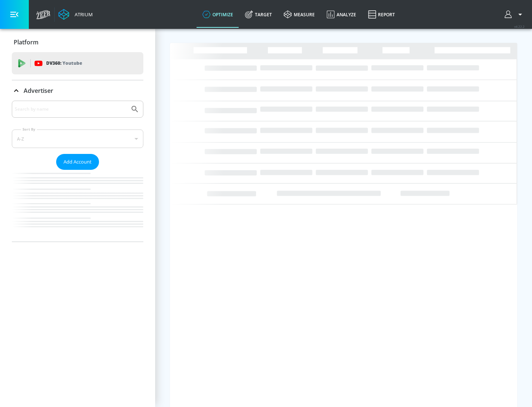 This screenshot has height=407, width=532. I want to click on label: Sort By, so click(28, 129).